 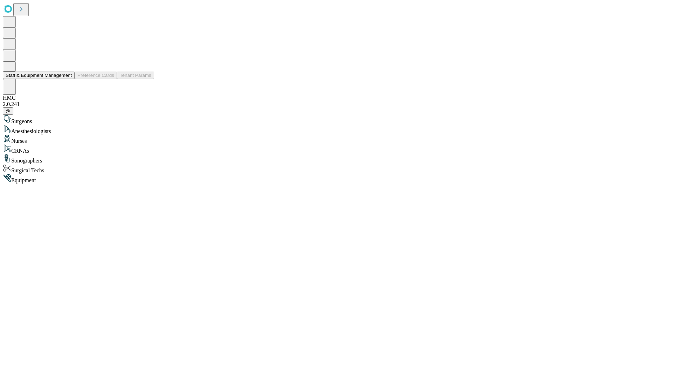 What do you see at coordinates (337, 120) in the screenshot?
I see `div: Surgeons` at bounding box center [337, 120].